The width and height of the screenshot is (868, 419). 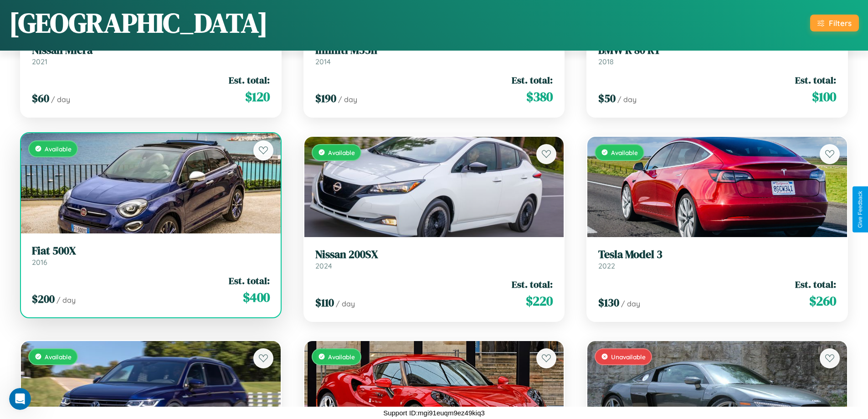 What do you see at coordinates (434, 50) in the screenshot?
I see `h3: Infiniti M35h` at bounding box center [434, 50].